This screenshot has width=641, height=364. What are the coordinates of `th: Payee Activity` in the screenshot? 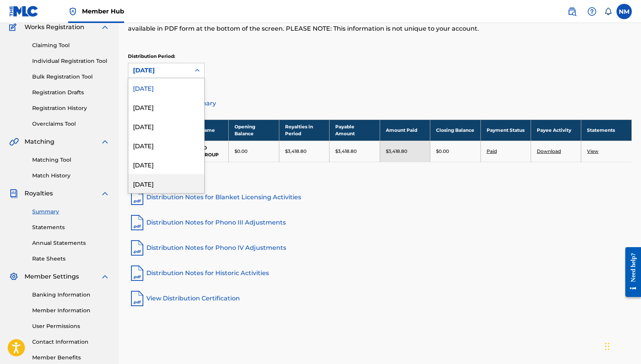 It's located at (556, 130).